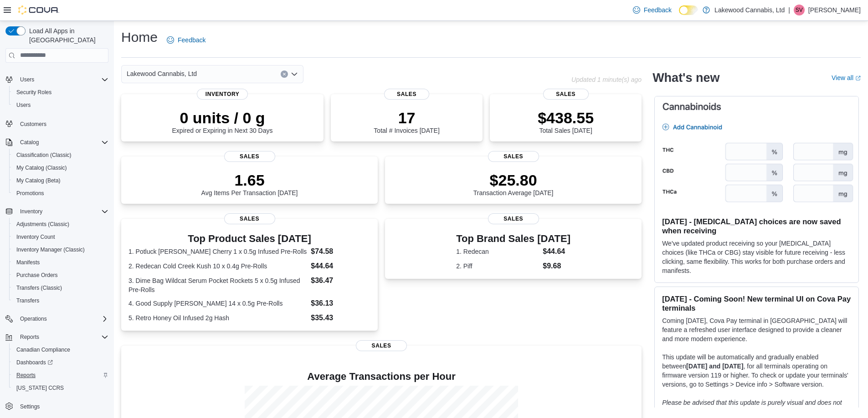 The height and width of the screenshot is (418, 868). What do you see at coordinates (565, 118) in the screenshot?
I see `p: $438.55` at bounding box center [565, 118].